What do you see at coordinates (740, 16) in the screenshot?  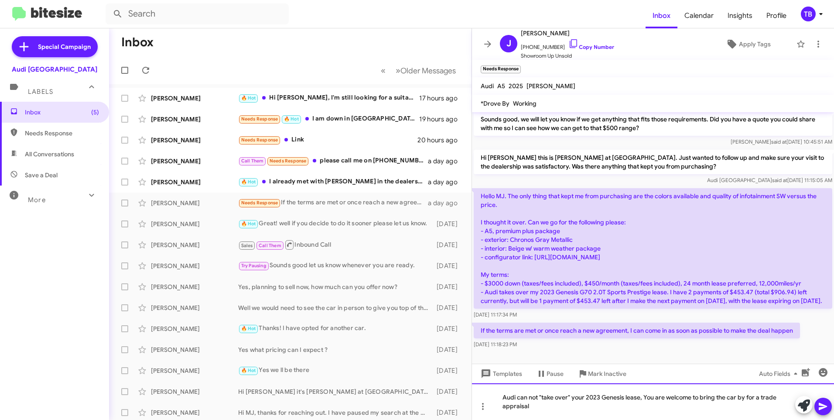 I see `span: Insights` at bounding box center [740, 16].